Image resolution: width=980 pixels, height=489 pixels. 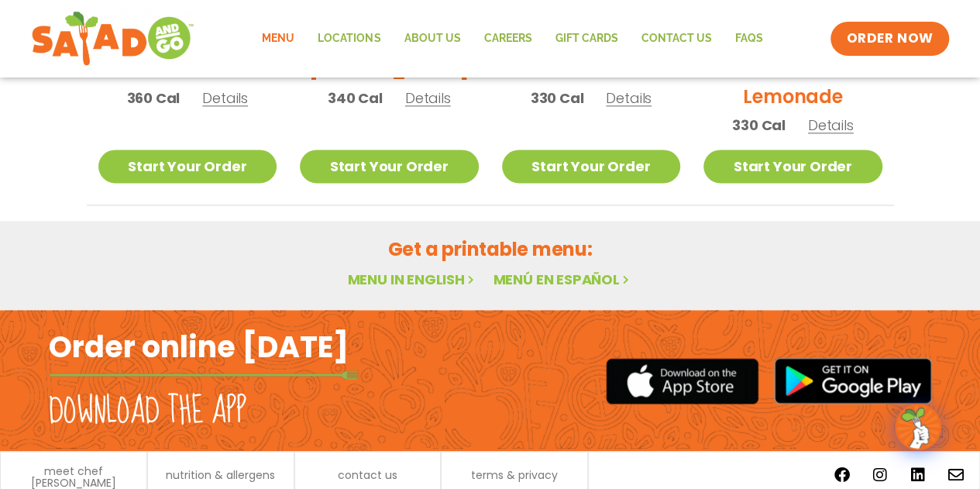 What do you see at coordinates (514, 475) in the screenshot?
I see `span: terms & privacy` at bounding box center [514, 475].